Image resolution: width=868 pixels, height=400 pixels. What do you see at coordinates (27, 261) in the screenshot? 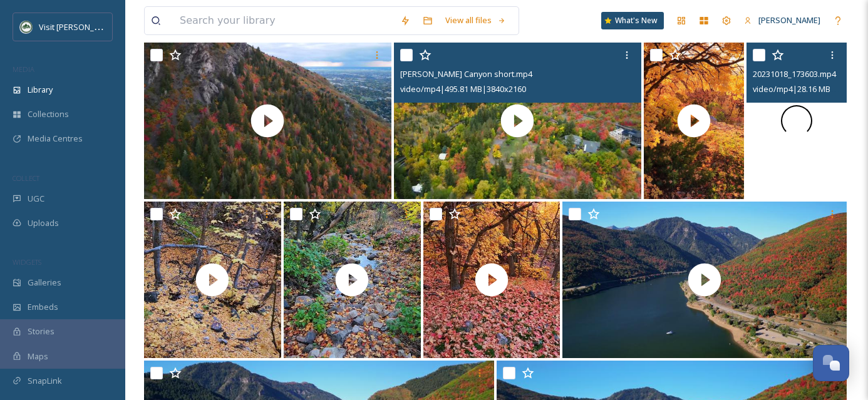
I see `span: WIDGETS` at bounding box center [27, 261].